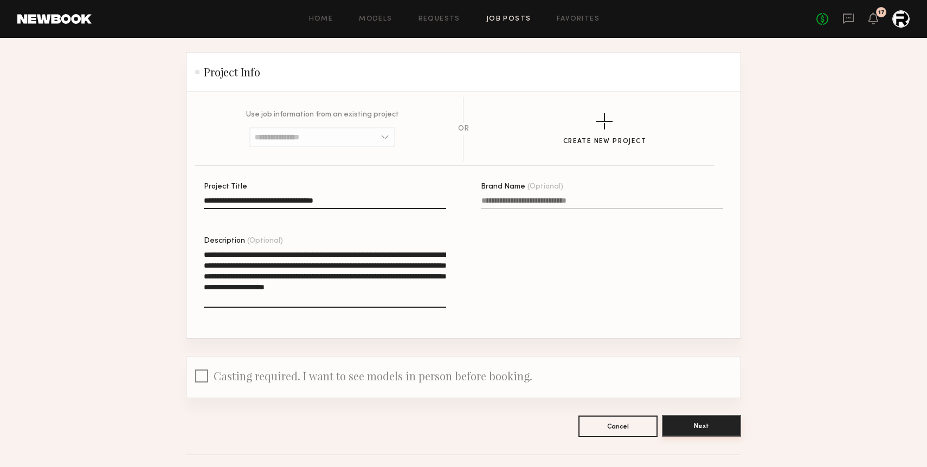 This screenshot has width=927, height=467. I want to click on button: Create New Project, so click(605, 129).